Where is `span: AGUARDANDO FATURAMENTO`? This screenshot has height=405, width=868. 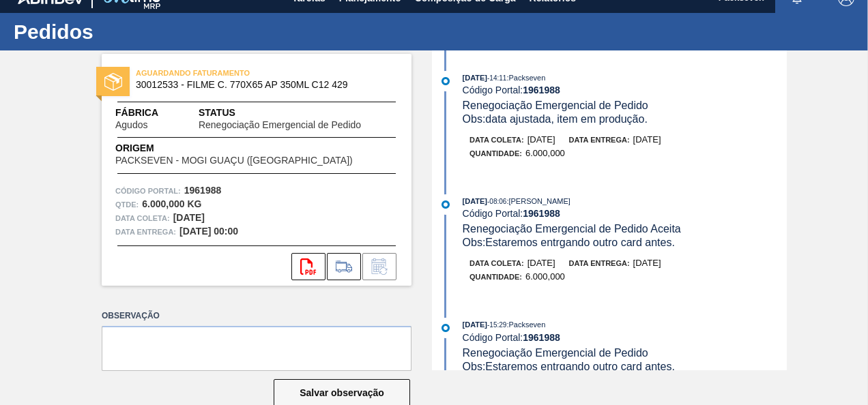 span: AGUARDANDO FATURAMENTO is located at coordinates (231, 73).